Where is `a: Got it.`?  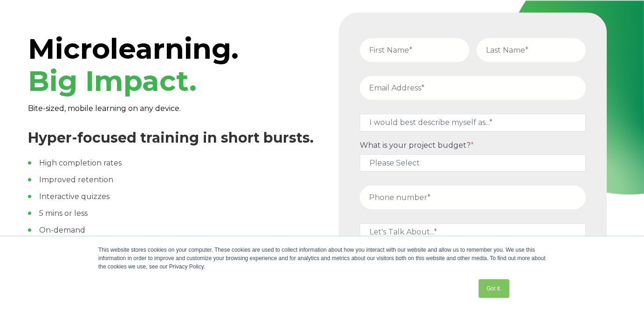
a: Got it. is located at coordinates (494, 288).